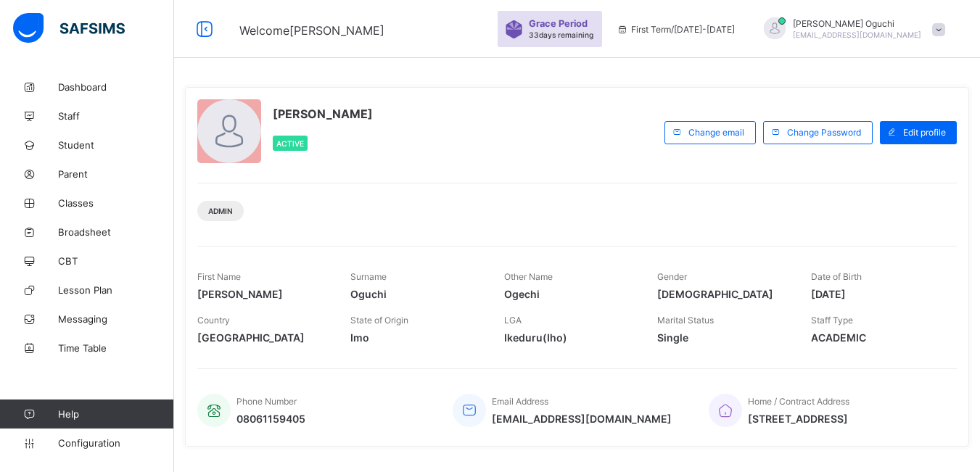 The image size is (980, 472). Describe the element at coordinates (219, 276) in the screenshot. I see `span: First Name` at that location.